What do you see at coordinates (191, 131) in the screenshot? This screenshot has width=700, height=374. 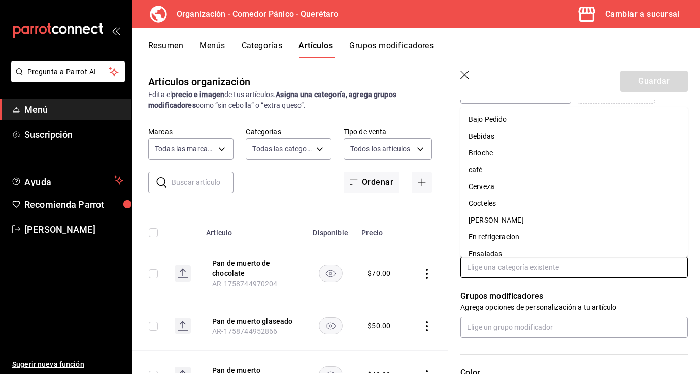 I see `label: Marcas` at bounding box center [191, 131].